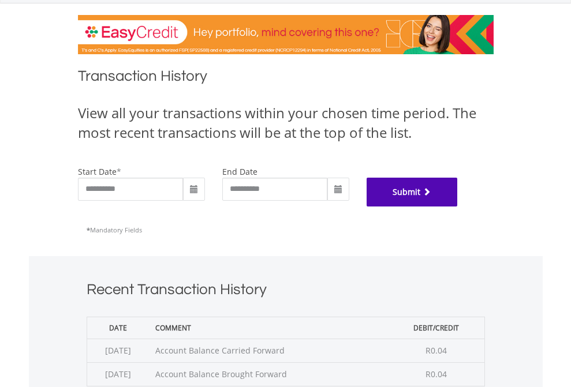 This screenshot has height=387, width=571. What do you see at coordinates (437, 328) in the screenshot?
I see `th: Debit/Credit` at bounding box center [437, 328].